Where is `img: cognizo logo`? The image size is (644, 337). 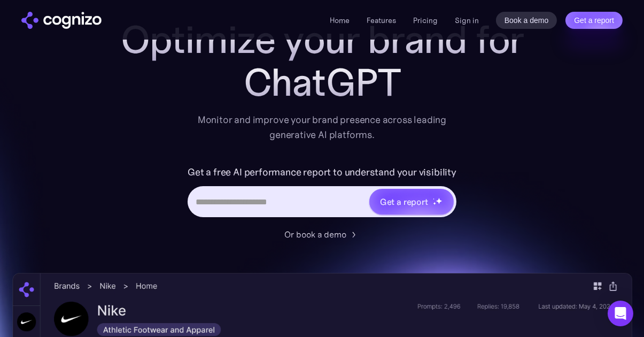
img: cognizo logo is located at coordinates (62, 20).